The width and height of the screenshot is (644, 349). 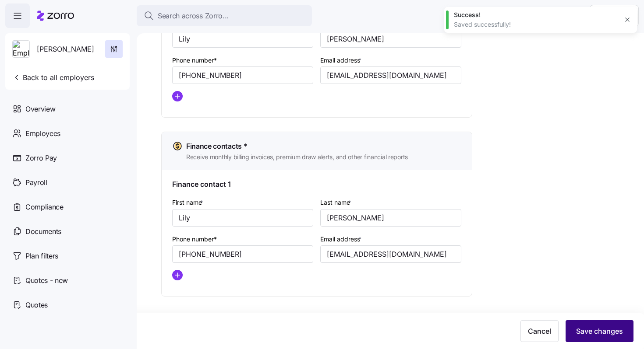 What do you see at coordinates (336, 203) in the screenshot?
I see `label: Last name` at bounding box center [336, 203].